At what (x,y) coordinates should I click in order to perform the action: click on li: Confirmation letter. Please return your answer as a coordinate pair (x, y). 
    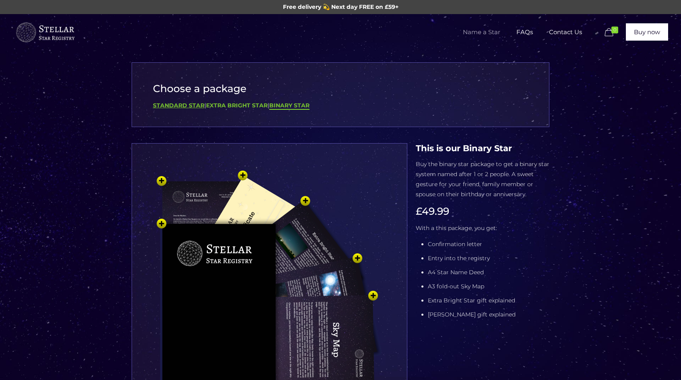
    Looking at the image, I should click on (488, 244).